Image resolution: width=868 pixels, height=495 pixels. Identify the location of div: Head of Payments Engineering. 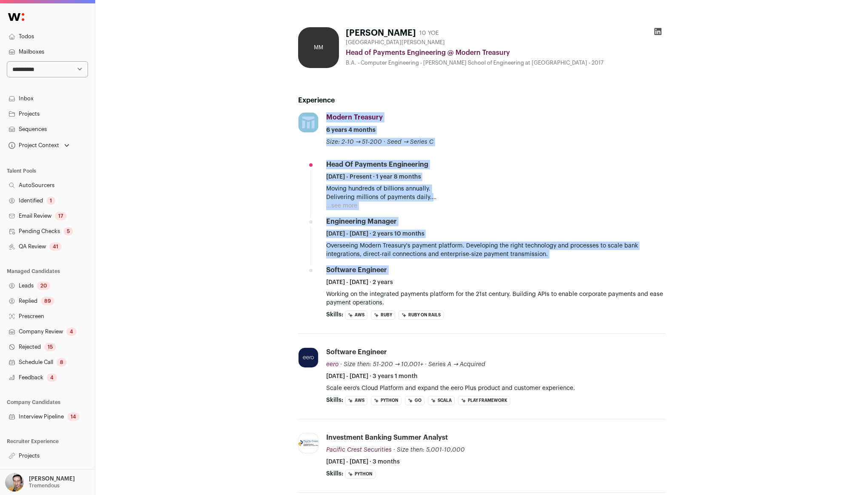
(377, 164).